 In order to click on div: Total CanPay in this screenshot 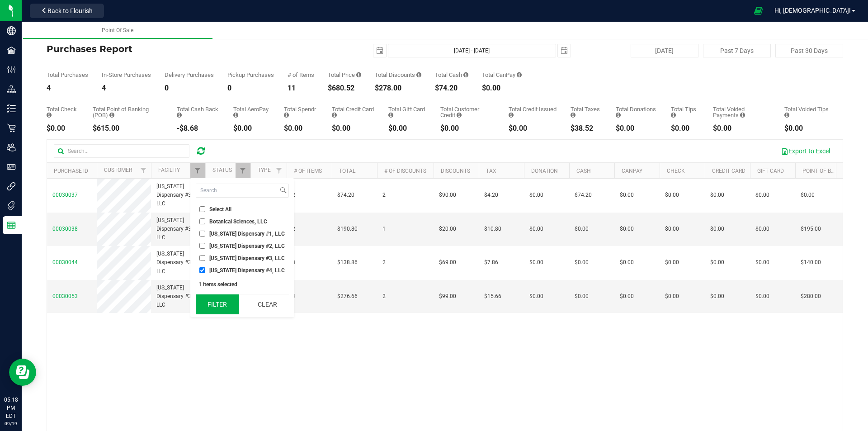, I will do `click(502, 75)`.